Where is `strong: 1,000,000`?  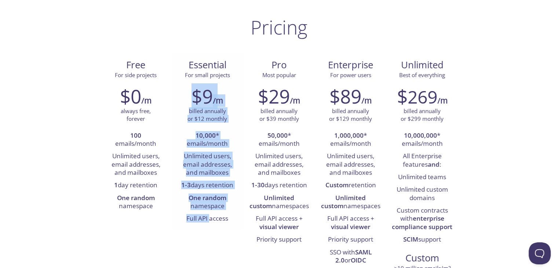 strong: 1,000,000 is located at coordinates (349, 135).